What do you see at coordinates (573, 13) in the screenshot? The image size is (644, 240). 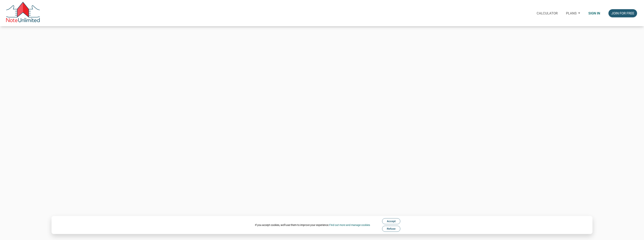 I see `a: Plans` at bounding box center [573, 13].